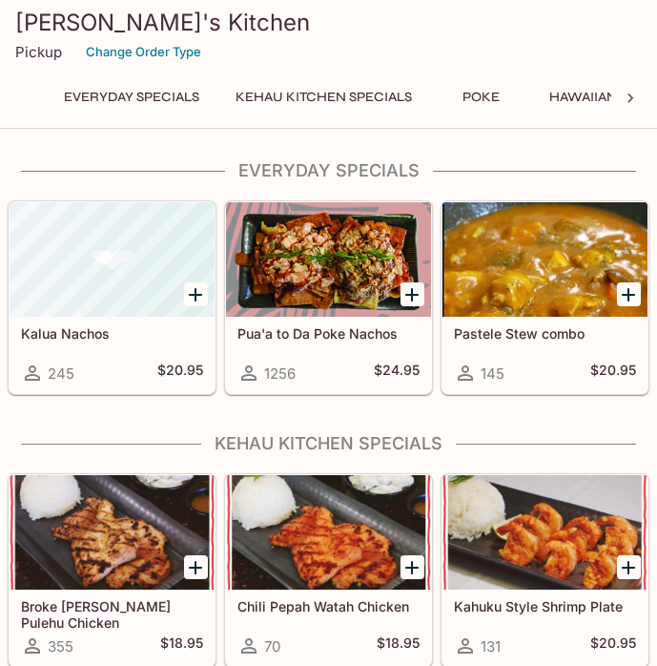 Image resolution: width=657 pixels, height=666 pixels. I want to click on a: Kalua Nachos245$20.95, so click(112, 298).